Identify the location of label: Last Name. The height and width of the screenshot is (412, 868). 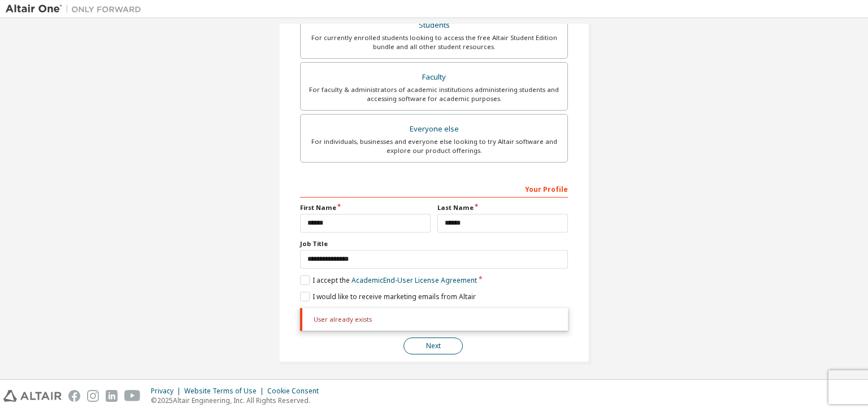
(502, 208).